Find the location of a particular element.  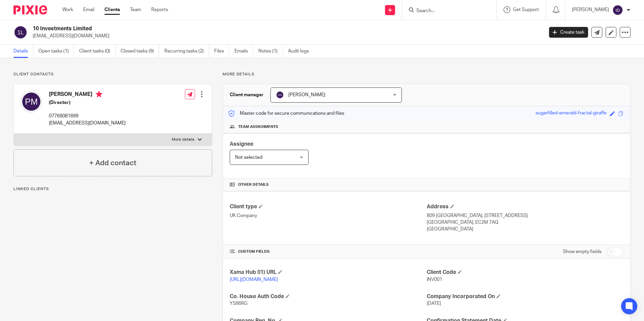

h4: Co. House Auth Code is located at coordinates (328, 296).